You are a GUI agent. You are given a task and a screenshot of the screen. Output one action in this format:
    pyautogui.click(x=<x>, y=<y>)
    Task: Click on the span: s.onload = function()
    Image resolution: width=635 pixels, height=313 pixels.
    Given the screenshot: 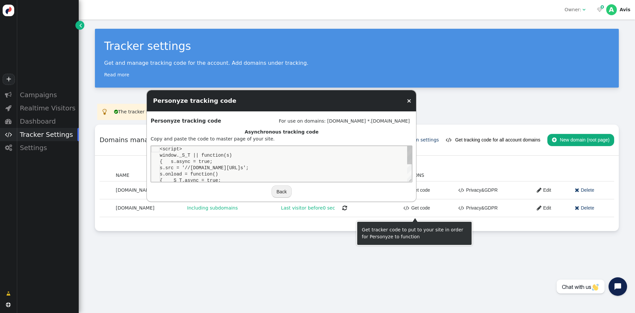 What is the action you would take?
    pyautogui.click(x=38, y=28)
    